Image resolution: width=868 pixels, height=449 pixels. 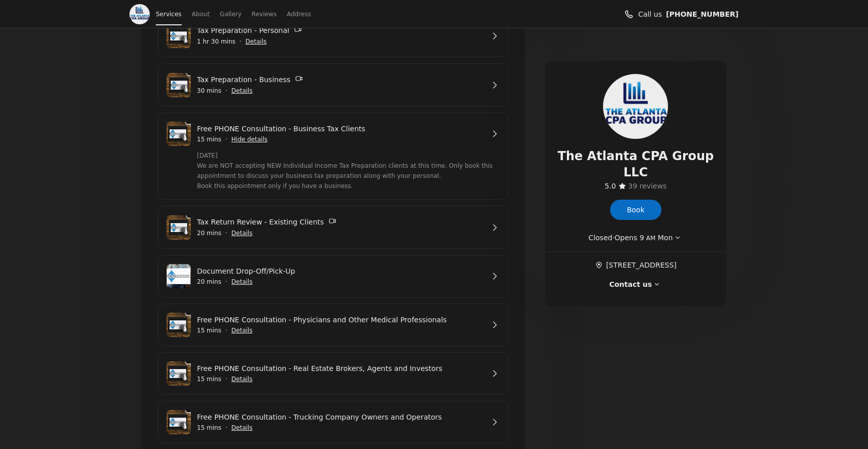 I want to click on button: Show details for Free PHONE Consultation - Trucking Company Owners and Operators, so click(x=242, y=428).